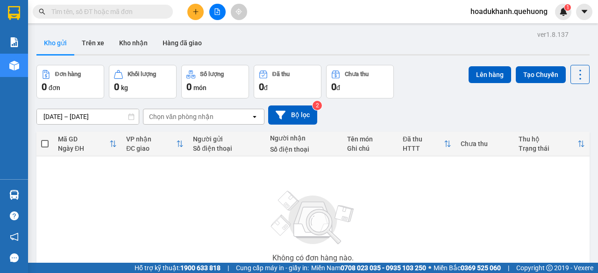  I want to click on div: Đơn hàng, so click(68, 74).